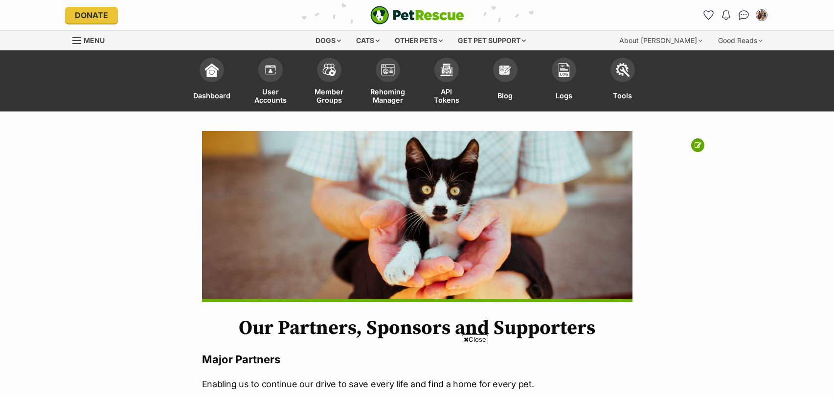 This screenshot has width=834, height=397. I want to click on span: Member Groups, so click(329, 95).